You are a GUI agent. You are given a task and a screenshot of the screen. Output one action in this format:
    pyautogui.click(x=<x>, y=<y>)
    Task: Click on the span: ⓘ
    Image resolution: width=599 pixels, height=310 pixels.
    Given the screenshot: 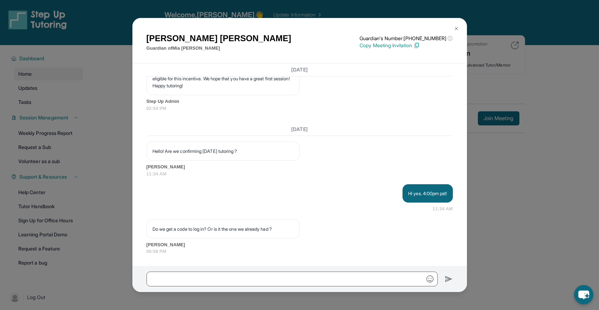 What is the action you would take?
    pyautogui.click(x=450, y=38)
    